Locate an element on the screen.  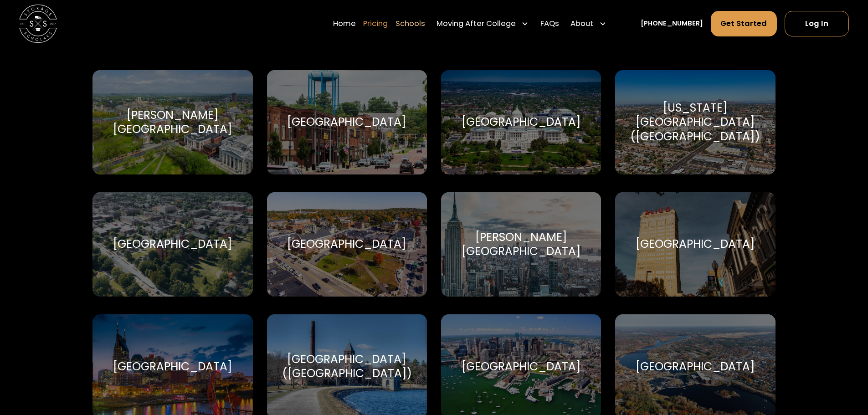
a: Pricing is located at coordinates (375, 24).